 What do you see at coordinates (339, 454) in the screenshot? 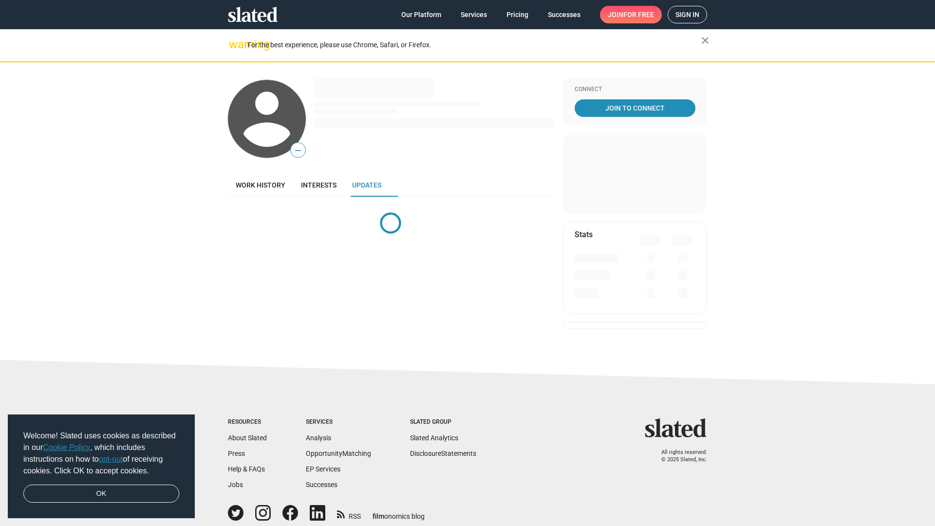
I see `a: OpportunityMatching` at bounding box center [339, 454].